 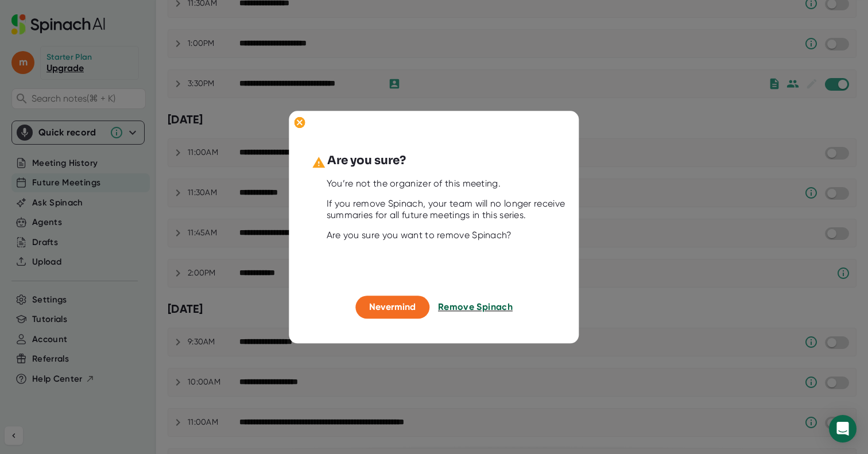 What do you see at coordinates (448, 210) in the screenshot?
I see `div: If you remove Spinach, your team will no longer receive summaries for all future meetings in this...` at bounding box center [448, 210].